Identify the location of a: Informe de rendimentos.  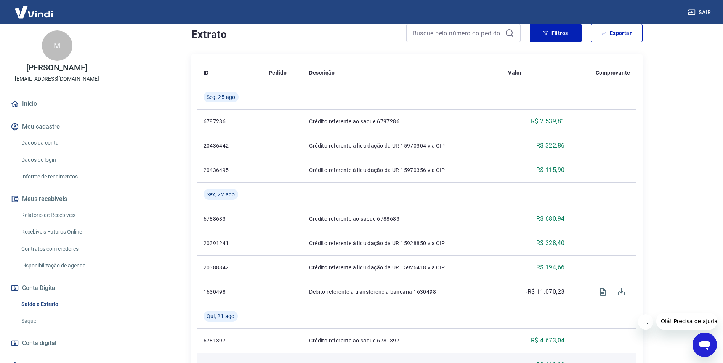
(61, 177).